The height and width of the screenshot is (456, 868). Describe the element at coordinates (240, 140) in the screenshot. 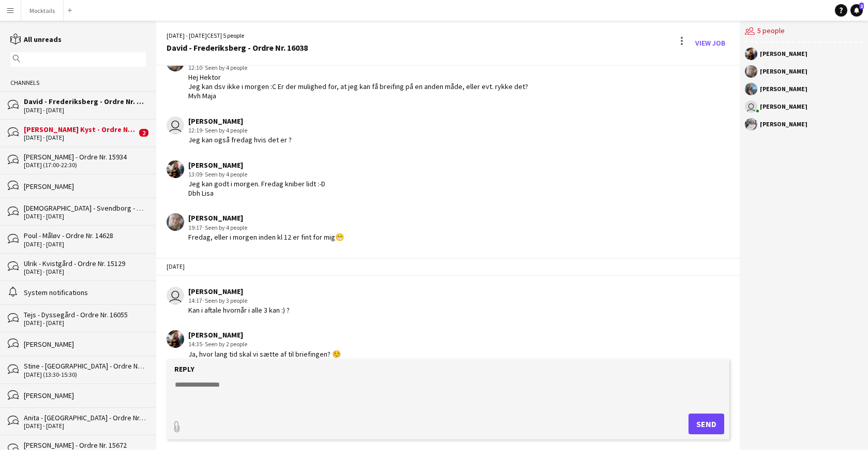

I see `div: Jeg kan også fredag hvis det er ?` at that location.